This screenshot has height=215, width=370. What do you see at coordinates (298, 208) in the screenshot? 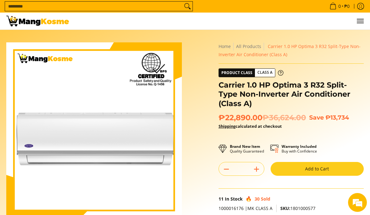
I see `span: 1801000577` at bounding box center [298, 208].